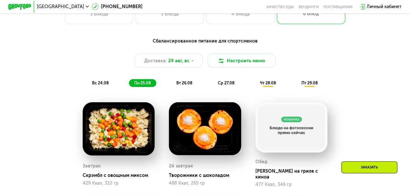  Describe the element at coordinates (119, 183) in the screenshot. I see `div: 429 Ккал, 310 гр` at that location.